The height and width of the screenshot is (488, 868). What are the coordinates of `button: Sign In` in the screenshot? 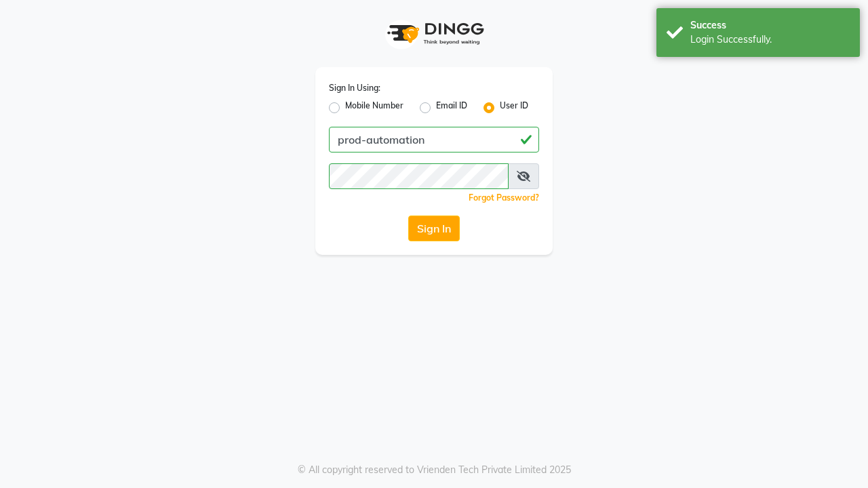 It's located at (434, 229).